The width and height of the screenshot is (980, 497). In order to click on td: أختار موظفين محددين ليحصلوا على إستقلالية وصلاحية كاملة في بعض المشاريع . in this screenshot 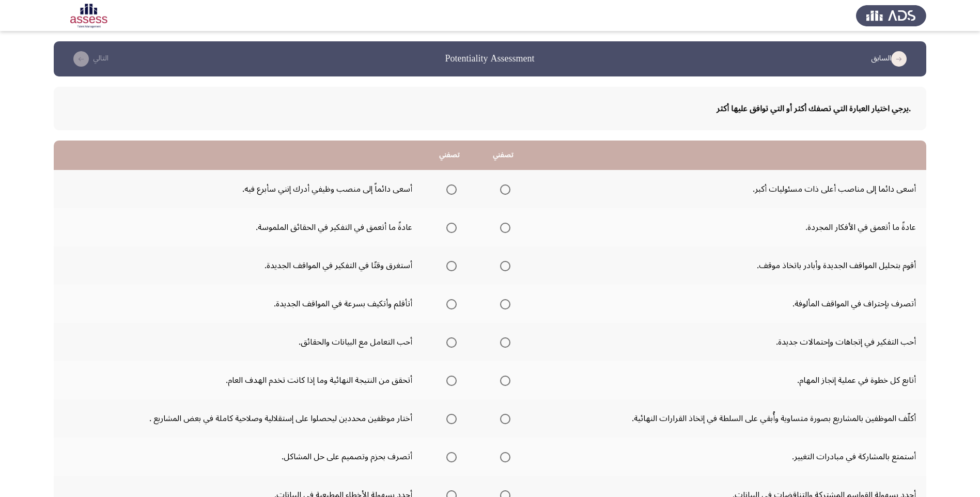, I will do `click(238, 419)`.